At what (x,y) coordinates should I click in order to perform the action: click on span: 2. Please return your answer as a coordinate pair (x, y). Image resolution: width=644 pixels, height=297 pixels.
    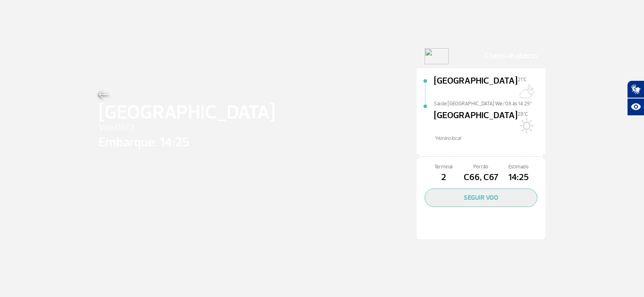
    Looking at the image, I should click on (444, 178).